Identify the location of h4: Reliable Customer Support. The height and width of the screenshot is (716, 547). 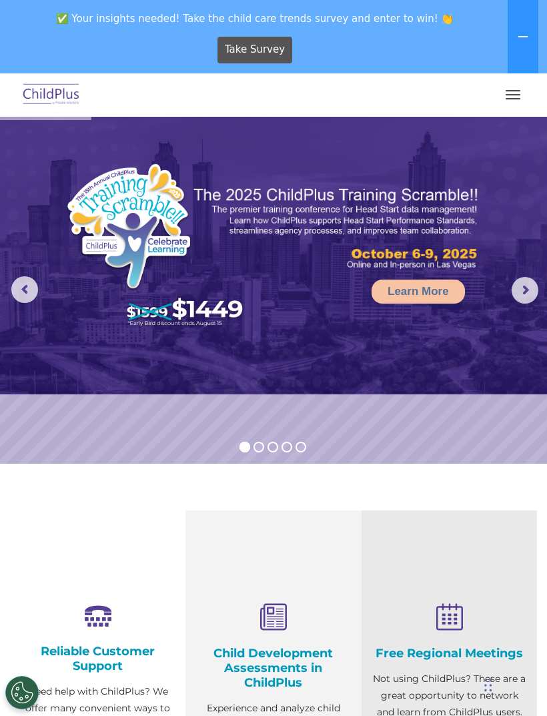
(97, 658).